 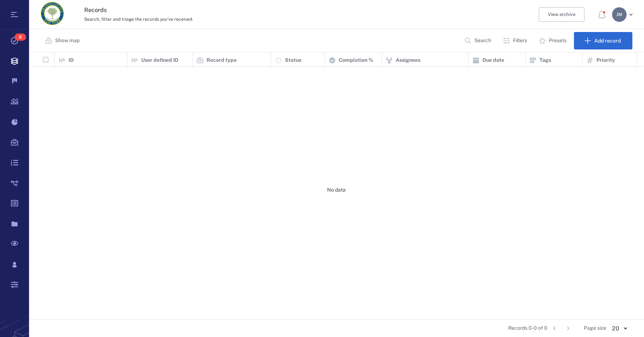 I want to click on button: Filters, so click(x=516, y=41).